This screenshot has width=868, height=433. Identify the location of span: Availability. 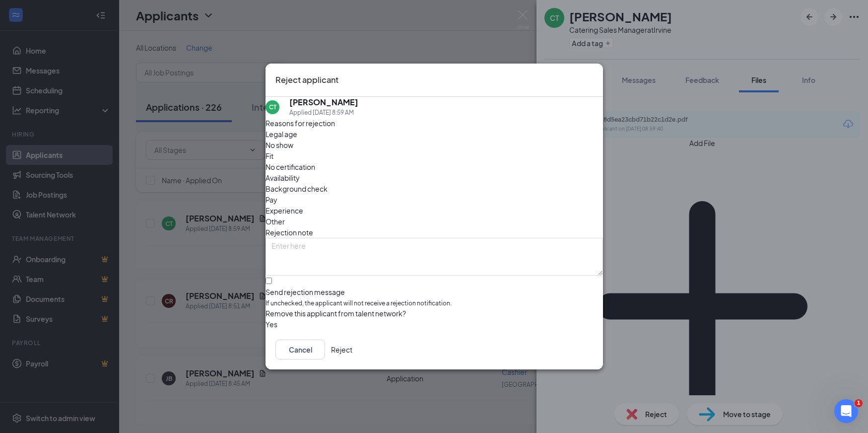
(283, 178).